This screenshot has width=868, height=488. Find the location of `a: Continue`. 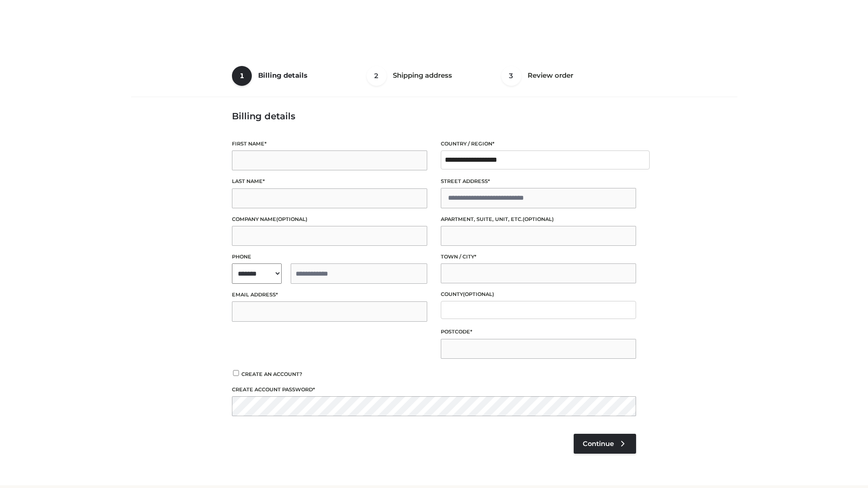

a: Continue is located at coordinates (605, 444).